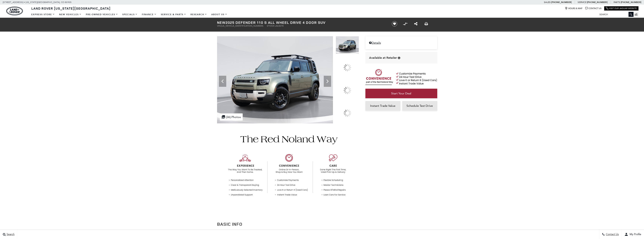 This screenshot has width=644, height=239. What do you see at coordinates (621, 8) in the screenshot?
I see `a: Visit Our Jaguar Website` at bounding box center [621, 8].